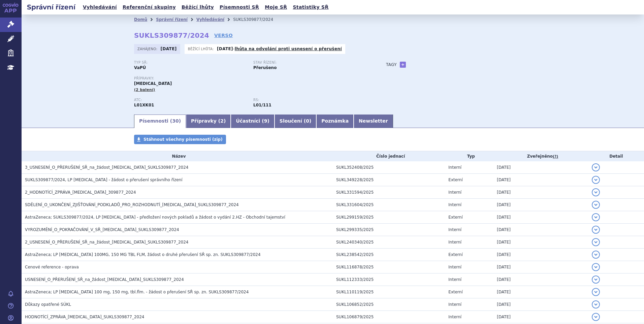 This screenshot has height=324, width=644. Describe the element at coordinates (160, 121) in the screenshot. I see `a: Písemnosti (30)` at that location.